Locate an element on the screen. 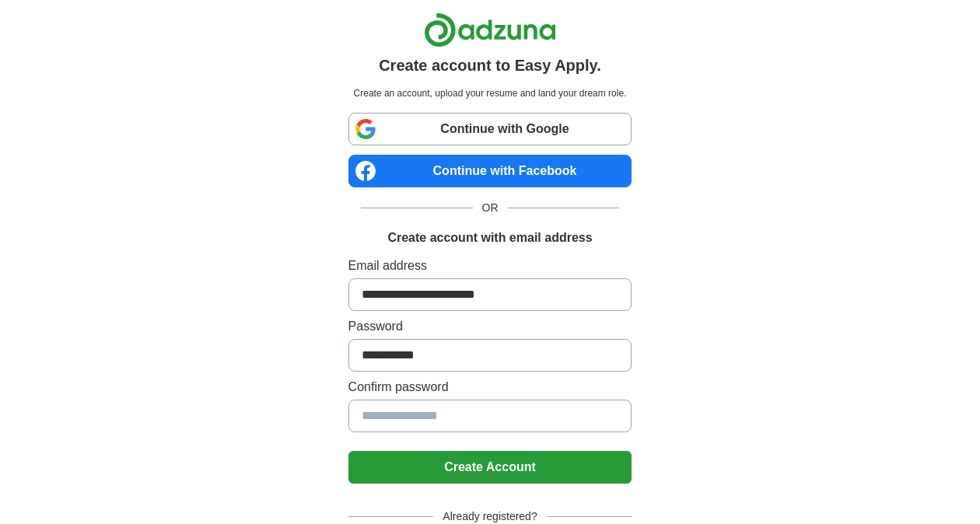  h1: Create account to Easy Apply. is located at coordinates (490, 65).